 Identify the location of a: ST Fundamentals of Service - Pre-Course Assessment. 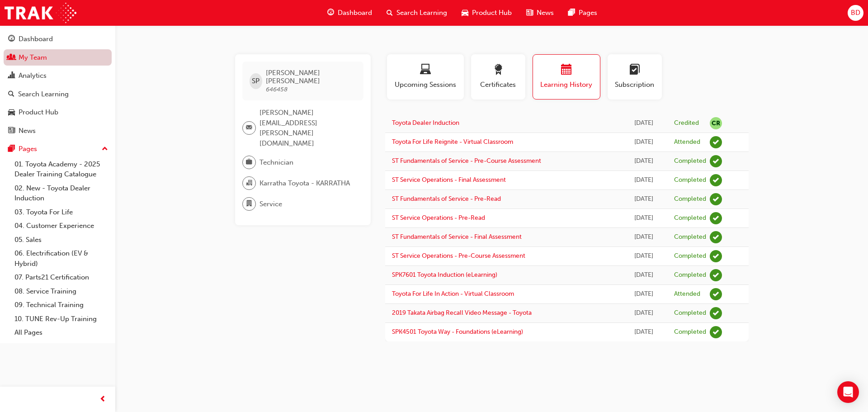
(467, 161).